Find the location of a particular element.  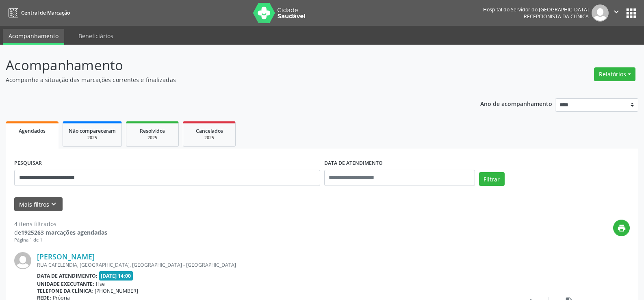

label: PESQUISAR is located at coordinates (28, 163).